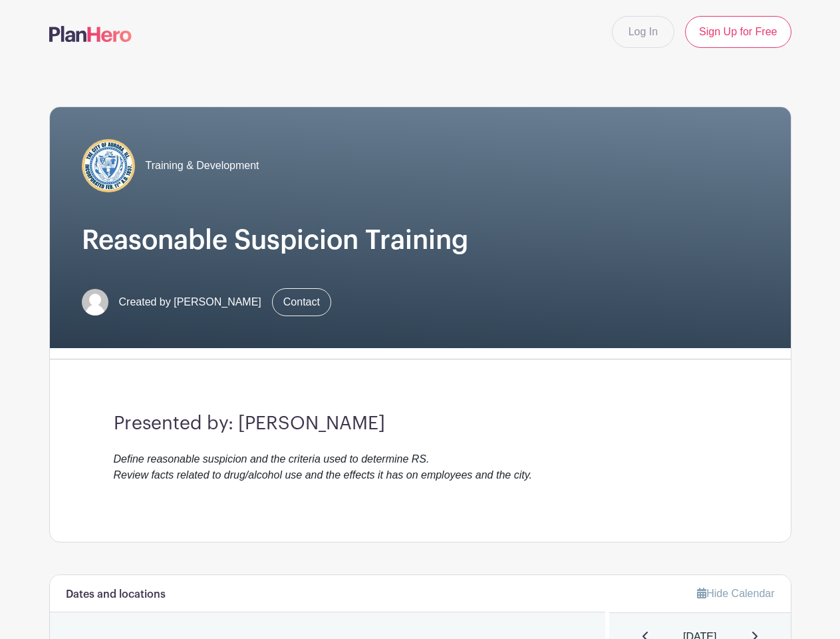 This screenshot has height=639, width=840. Describe the element at coordinates (323, 467) in the screenshot. I see `em: Define reasonable suspicion and the criteria used to determine RS. Review facts related to drug/a...` at that location.